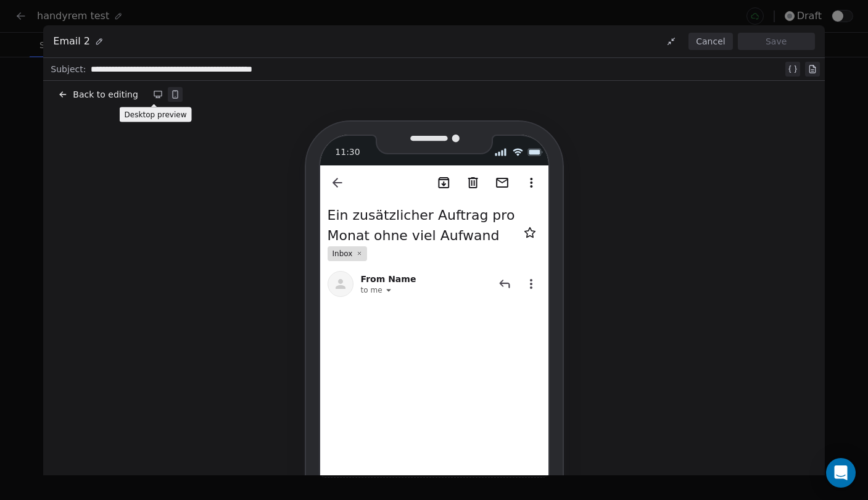 Image resolution: width=868 pixels, height=500 pixels. I want to click on button: Back to editing, so click(97, 94).